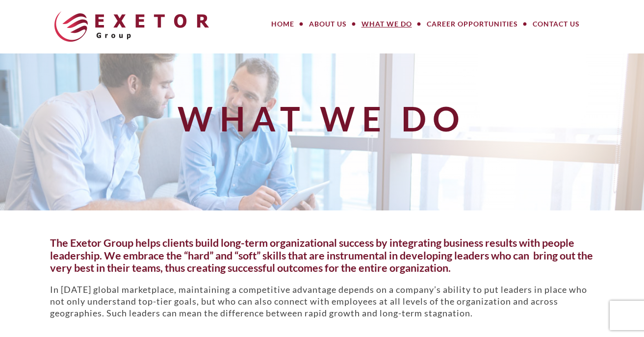 Image resolution: width=644 pixels, height=337 pixels. What do you see at coordinates (386, 24) in the screenshot?
I see `a: What We Do` at bounding box center [386, 24].